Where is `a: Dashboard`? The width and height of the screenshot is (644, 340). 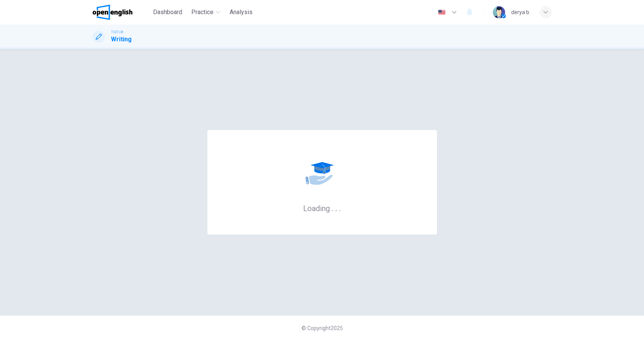 a: Dashboard is located at coordinates (168, 12).